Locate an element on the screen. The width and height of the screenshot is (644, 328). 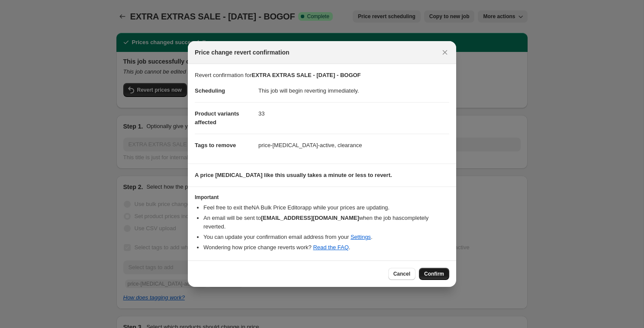
span: Scheduling is located at coordinates (210, 91).